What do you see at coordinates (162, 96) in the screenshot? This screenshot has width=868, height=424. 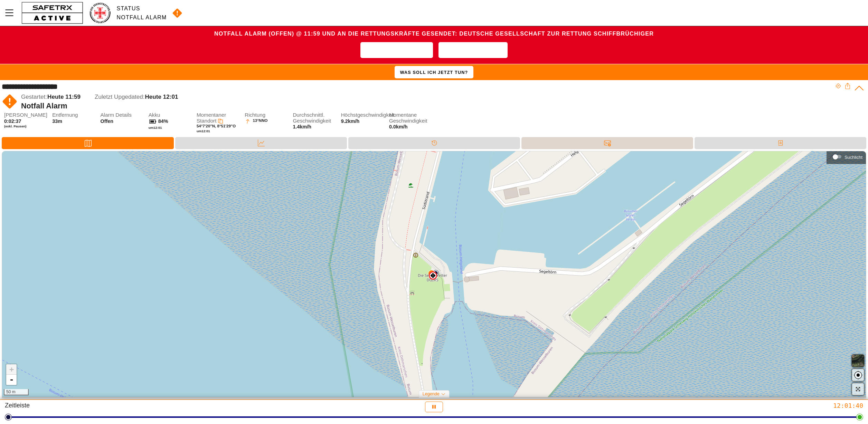 I see `span: Heute 12:01` at bounding box center [162, 96].